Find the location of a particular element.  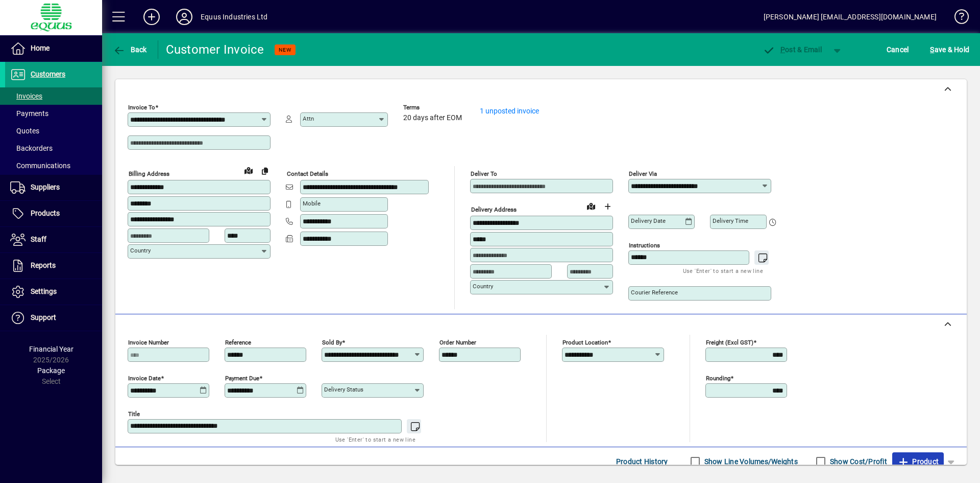

span: Settings is located at coordinates (43, 291).